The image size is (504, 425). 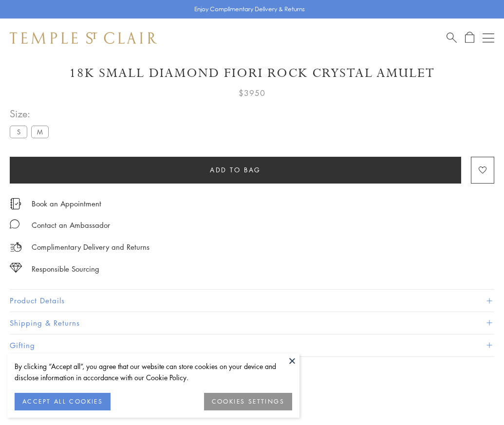 What do you see at coordinates (252, 73) in the screenshot?
I see `h1: 18K Small Diamond Fiori Rock Crystal Amulet` at bounding box center [252, 73].